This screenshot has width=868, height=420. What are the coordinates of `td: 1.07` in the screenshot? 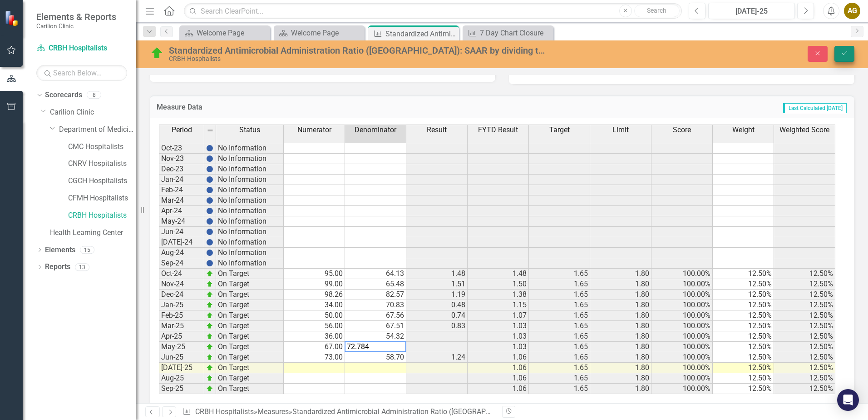 It's located at (498, 316).